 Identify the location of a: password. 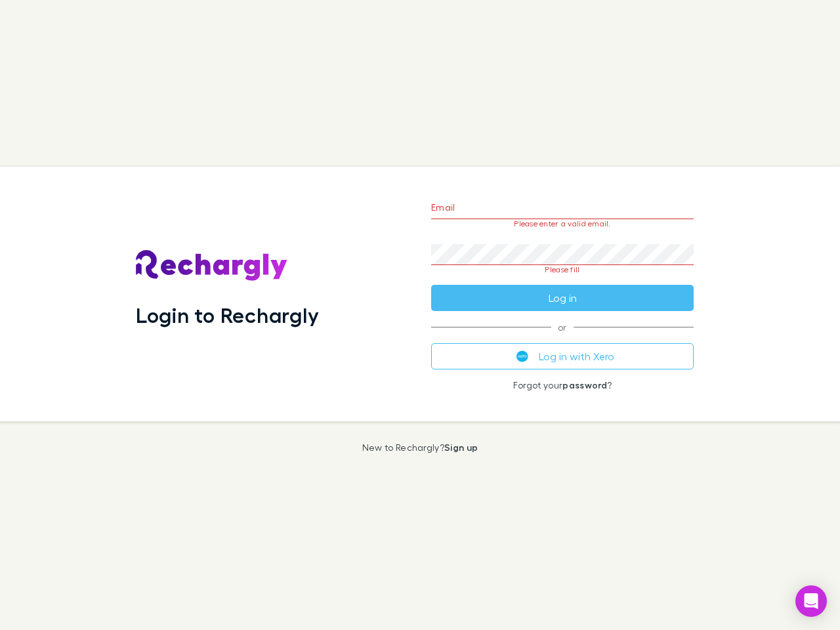
(584, 385).